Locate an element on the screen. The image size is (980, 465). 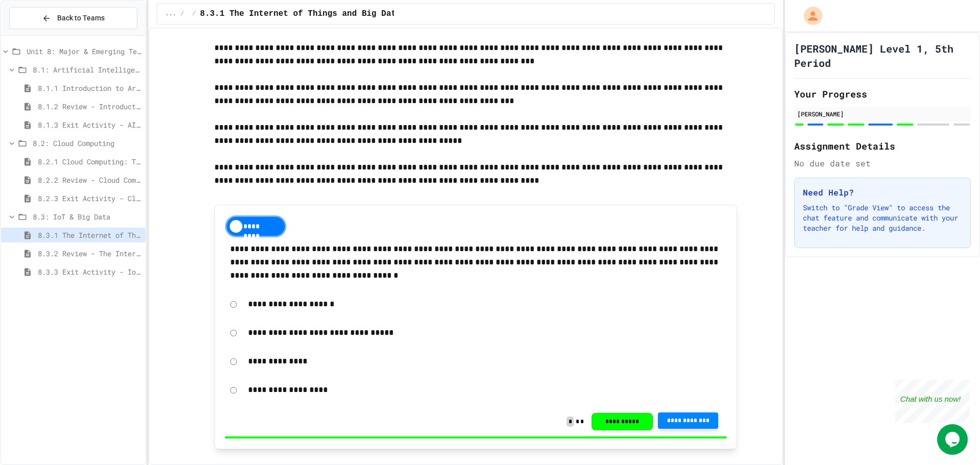
h2: Assignment Details is located at coordinates (883, 146).